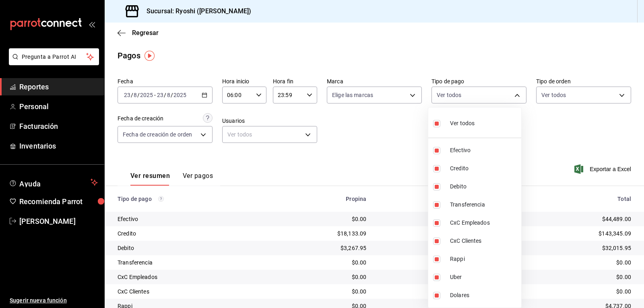 The width and height of the screenshot is (644, 308). I want to click on span: Uber, so click(484, 277).